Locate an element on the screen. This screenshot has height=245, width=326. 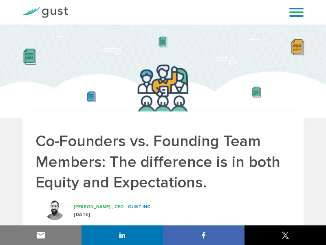
span: , CEO is located at coordinates (118, 206).